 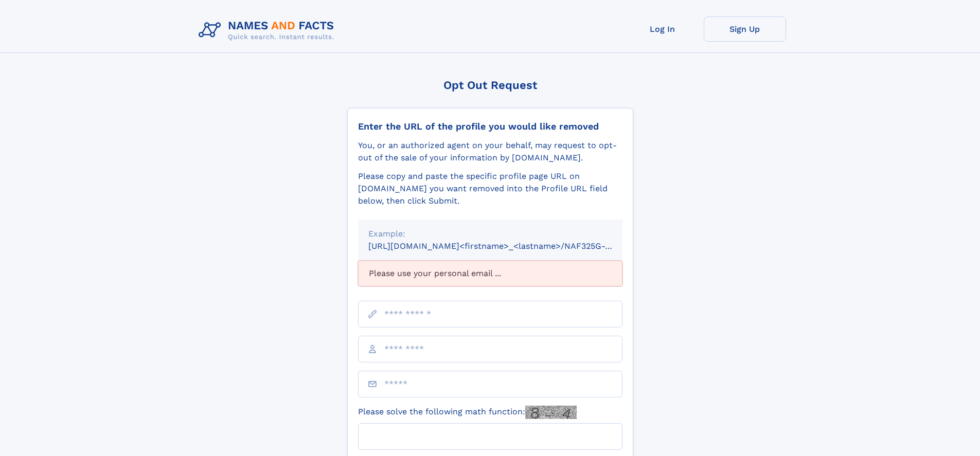 What do you see at coordinates (269, 30) in the screenshot?
I see `img: Logo Names and Facts` at bounding box center [269, 30].